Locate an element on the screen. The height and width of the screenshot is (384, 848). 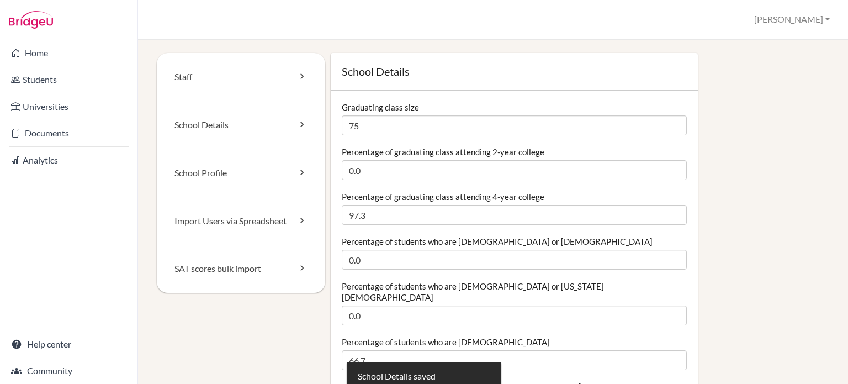
a: Universities is located at coordinates (68, 107).